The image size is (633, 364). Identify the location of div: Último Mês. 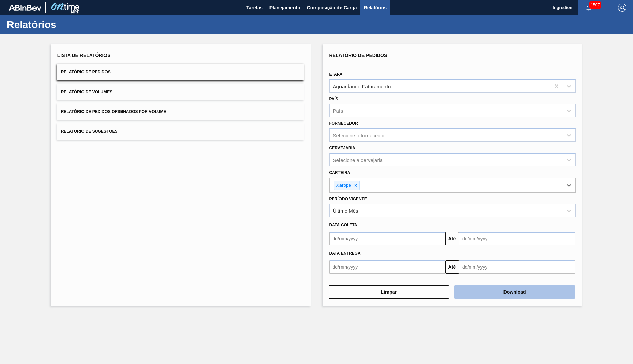
(346, 211).